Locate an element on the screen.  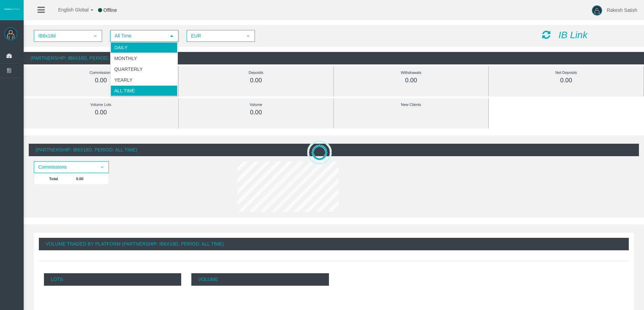
p: Lots is located at coordinates (113, 279).